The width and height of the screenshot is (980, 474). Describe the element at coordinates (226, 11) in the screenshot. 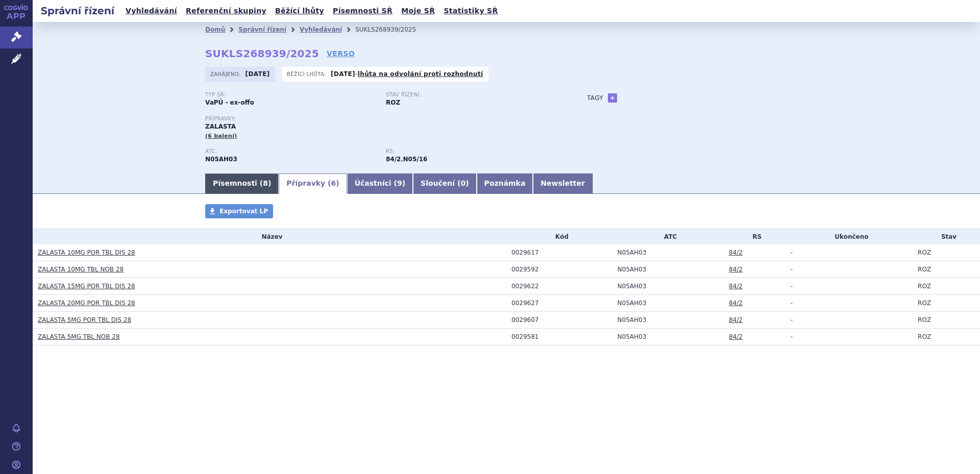

I see `a: Referenční skupiny` at that location.